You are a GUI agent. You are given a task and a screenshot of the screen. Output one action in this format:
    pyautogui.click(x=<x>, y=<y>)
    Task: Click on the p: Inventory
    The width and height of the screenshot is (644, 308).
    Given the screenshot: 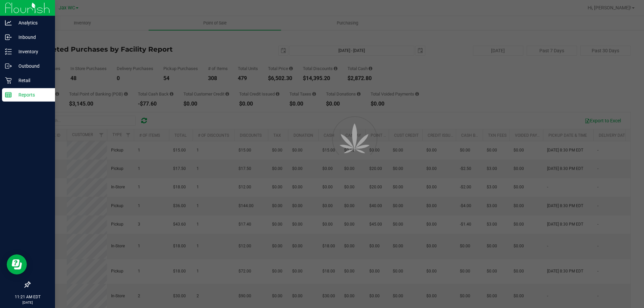 What is the action you would take?
    pyautogui.click(x=32, y=51)
    